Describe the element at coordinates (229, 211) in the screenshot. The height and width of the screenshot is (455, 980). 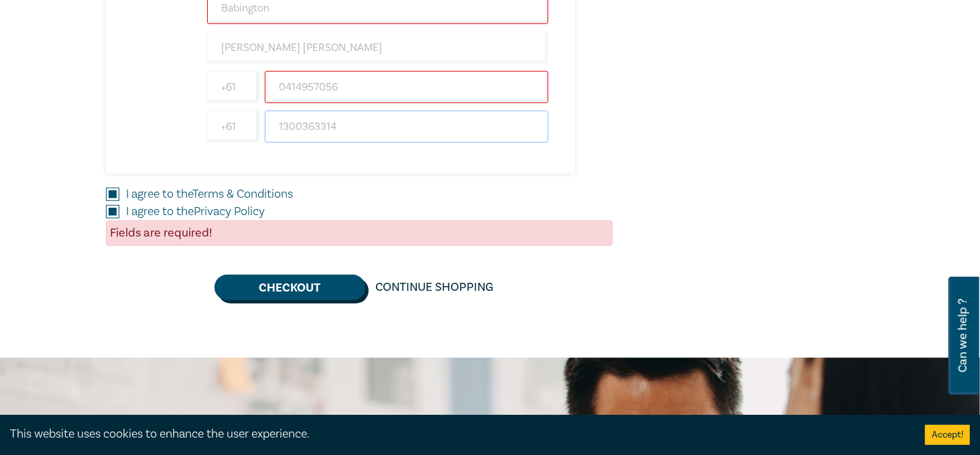
I see `a: Privacy Policy` at that location.